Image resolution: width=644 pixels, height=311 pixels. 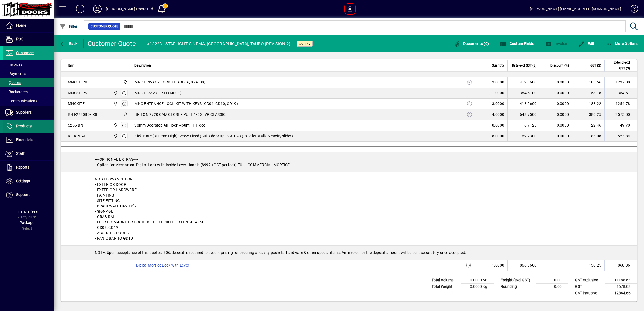 What do you see at coordinates (498, 65) in the screenshot?
I see `span: Quantity` at bounding box center [498, 65].